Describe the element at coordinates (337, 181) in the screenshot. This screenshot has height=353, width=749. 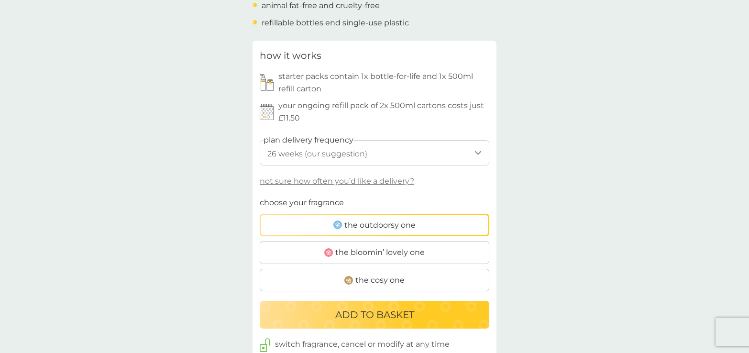
I see `p: not sure how often you’d like a delivery?` at that location.